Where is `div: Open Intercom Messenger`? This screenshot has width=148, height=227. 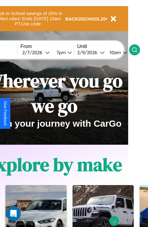 div: Open Intercom Messenger is located at coordinates (13, 213).